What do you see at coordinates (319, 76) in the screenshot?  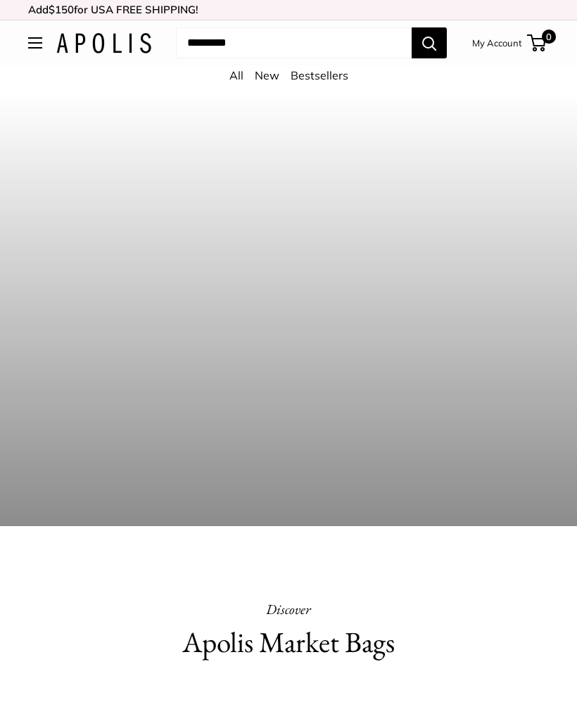 I see `a: Bestsellers` at bounding box center [319, 76].